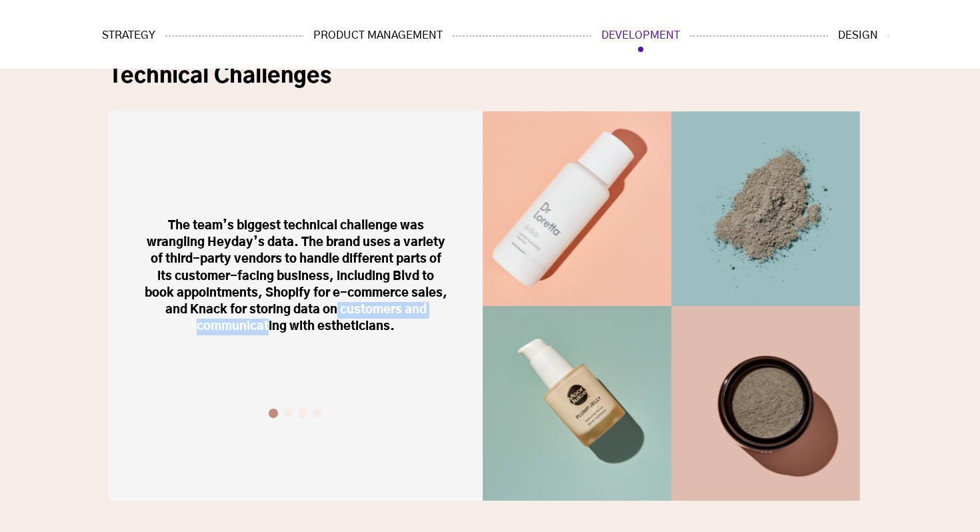 This screenshot has width=980, height=532. What do you see at coordinates (641, 35) in the screenshot?
I see `a: Development` at bounding box center [641, 35].